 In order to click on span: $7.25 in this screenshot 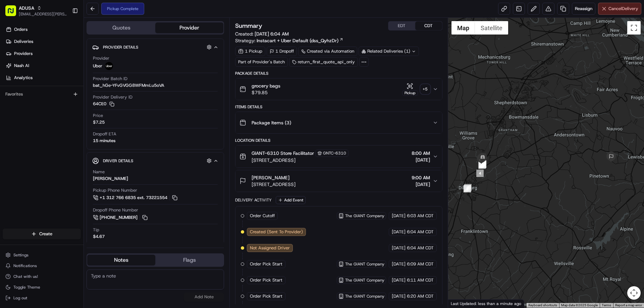, I will do `click(99, 122)`.